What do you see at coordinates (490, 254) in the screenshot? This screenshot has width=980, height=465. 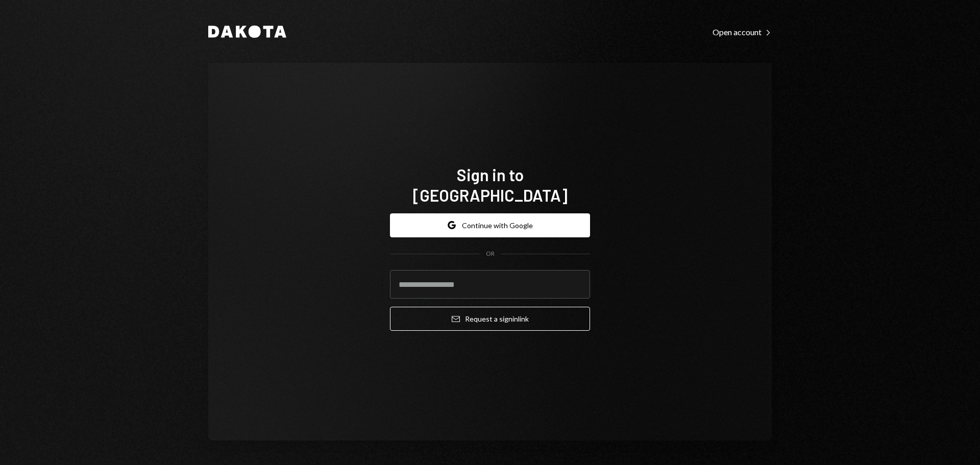 I see `div: OR` at bounding box center [490, 254].